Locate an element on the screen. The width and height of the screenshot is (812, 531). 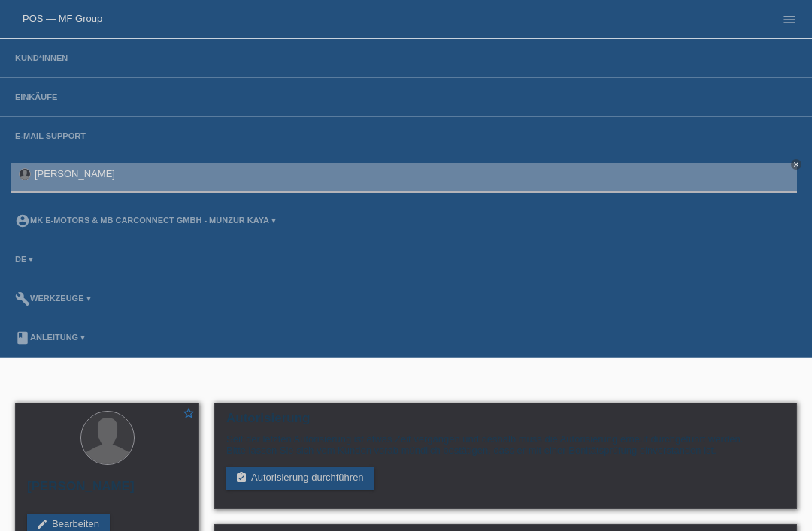
h2: Autorisierung is located at coordinates (505, 422).